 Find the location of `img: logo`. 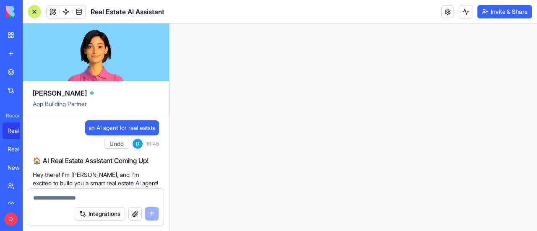

img: logo is located at coordinates (32, 12).